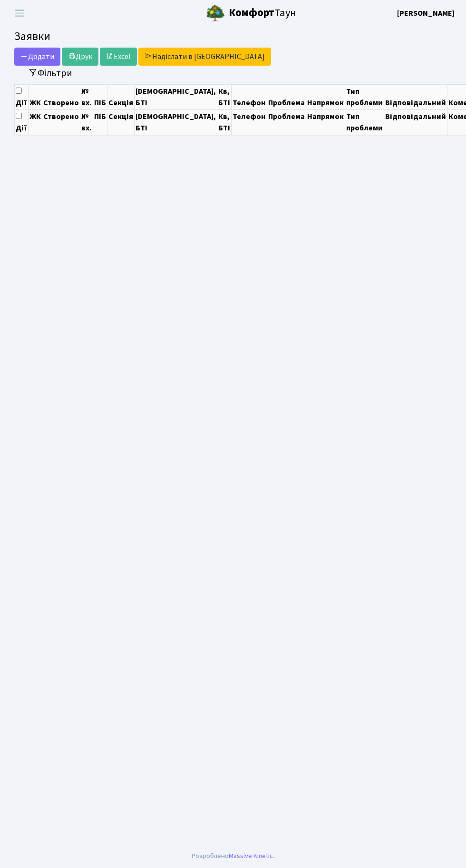 This screenshot has height=868, width=466. Describe the element at coordinates (37, 57) in the screenshot. I see `span: Додати` at that location.